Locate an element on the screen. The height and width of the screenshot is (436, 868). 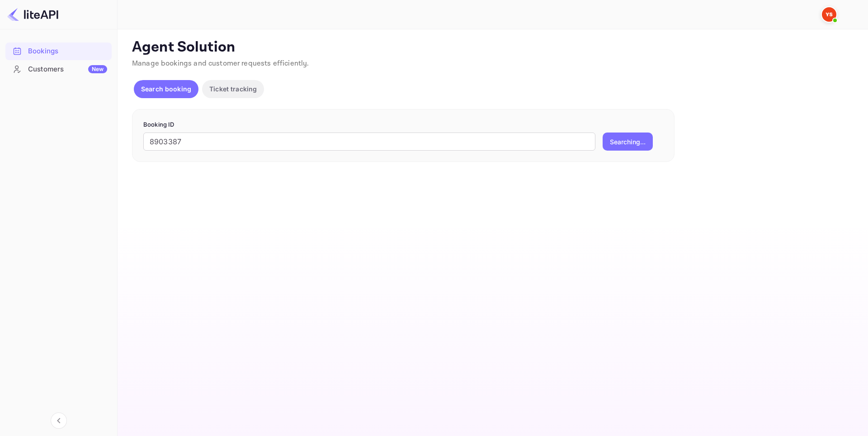
a: Bookings is located at coordinates (58, 50).